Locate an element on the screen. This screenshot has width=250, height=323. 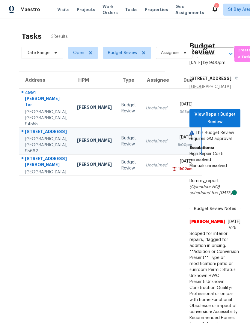
th: Type is located at coordinates (129, 80).